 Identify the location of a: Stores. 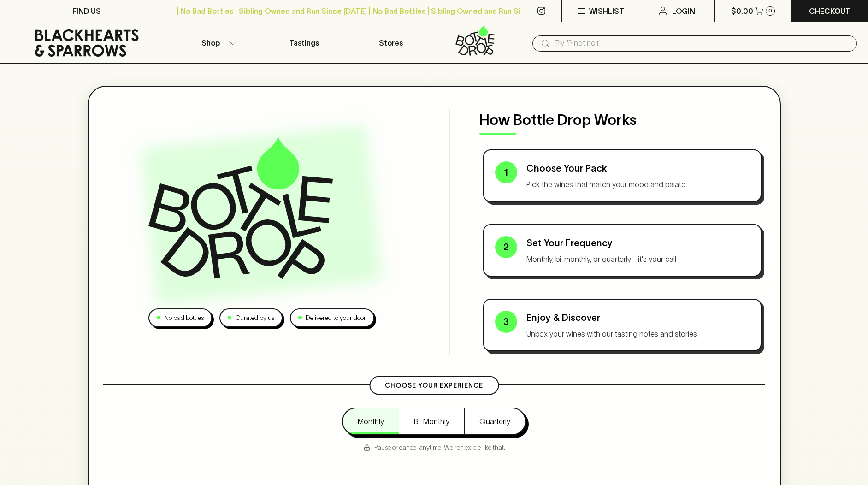
(391, 42).